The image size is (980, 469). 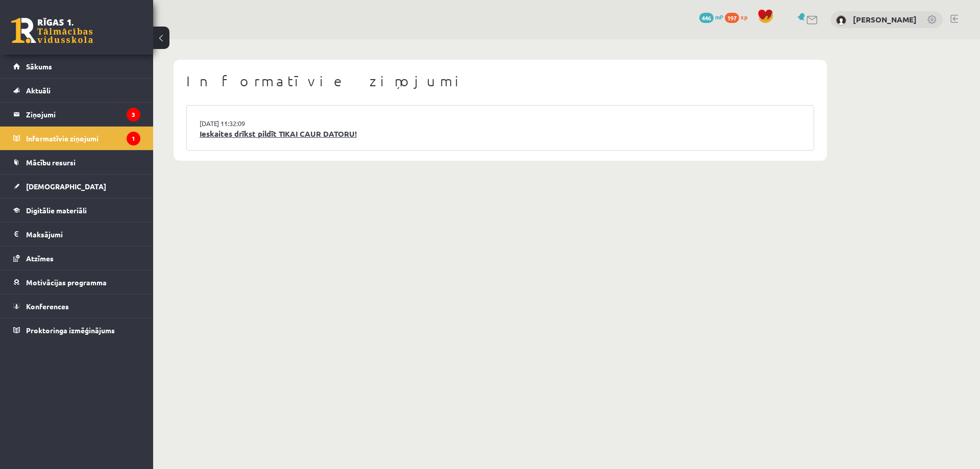 What do you see at coordinates (76, 258) in the screenshot?
I see `a: Atzīmes` at bounding box center [76, 258].